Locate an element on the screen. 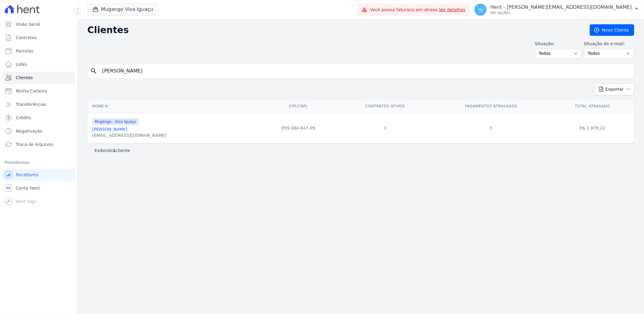 This screenshot has width=644, height=314. span: Negativação is located at coordinates (29, 131).